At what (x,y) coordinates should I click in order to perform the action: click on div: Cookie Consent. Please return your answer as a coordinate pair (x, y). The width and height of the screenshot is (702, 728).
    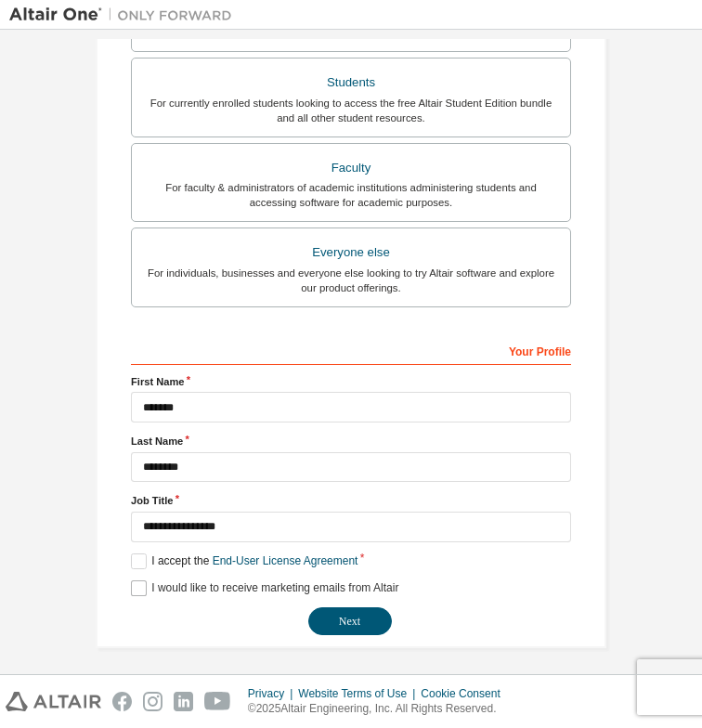
    Looking at the image, I should click on (465, 694).